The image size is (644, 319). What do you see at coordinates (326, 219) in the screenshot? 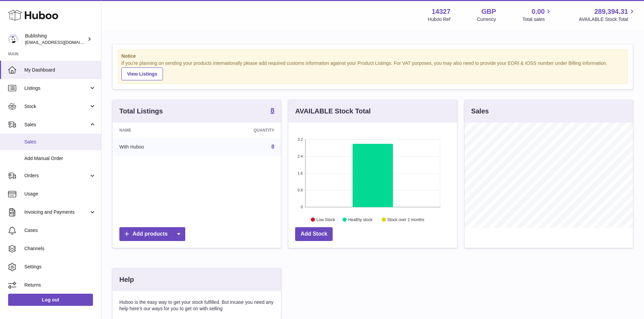
I see `text: Low Stock` at bounding box center [326, 219].